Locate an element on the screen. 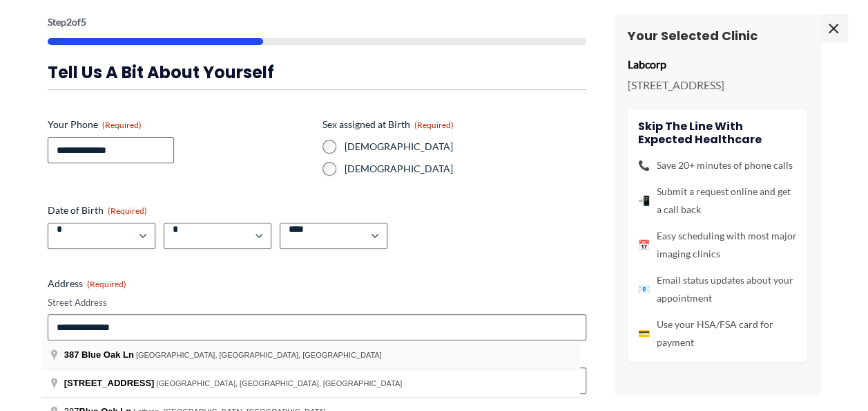  p: Step of is located at coordinates (317, 22).